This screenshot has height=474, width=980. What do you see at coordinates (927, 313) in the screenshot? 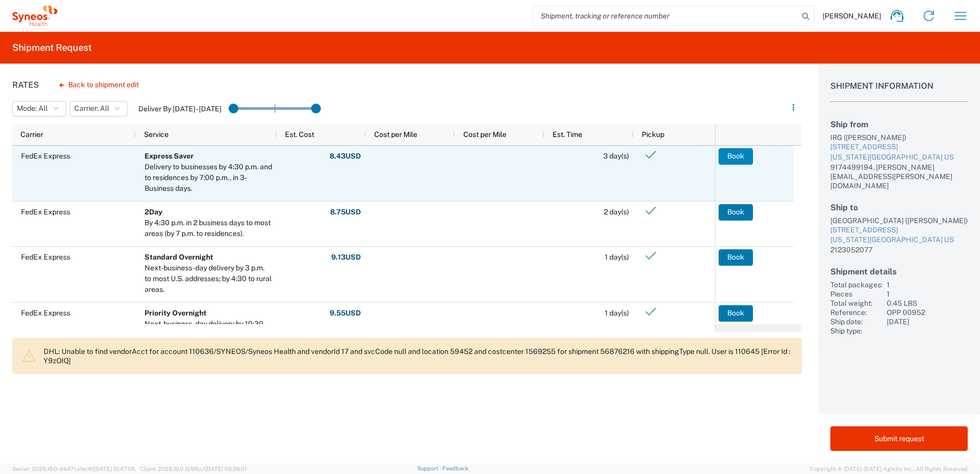
I see `div: OPP 00952` at bounding box center [927, 313].